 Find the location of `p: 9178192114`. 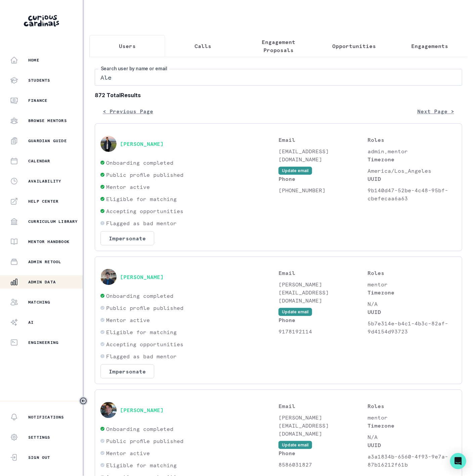

p: 9178192114 is located at coordinates (323, 332).